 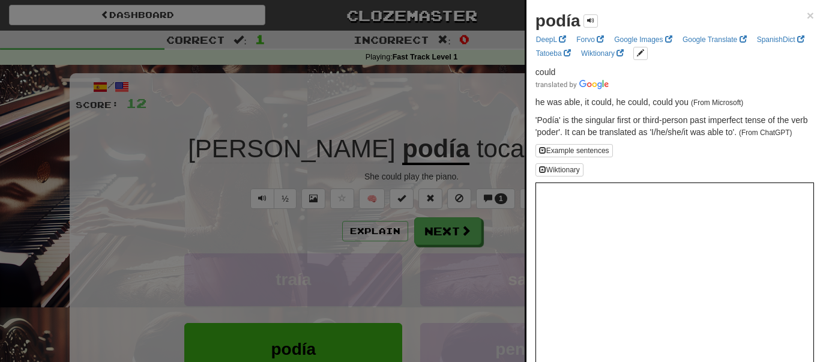 What do you see at coordinates (780, 40) in the screenshot?
I see `a: SpanishDict` at bounding box center [780, 40].